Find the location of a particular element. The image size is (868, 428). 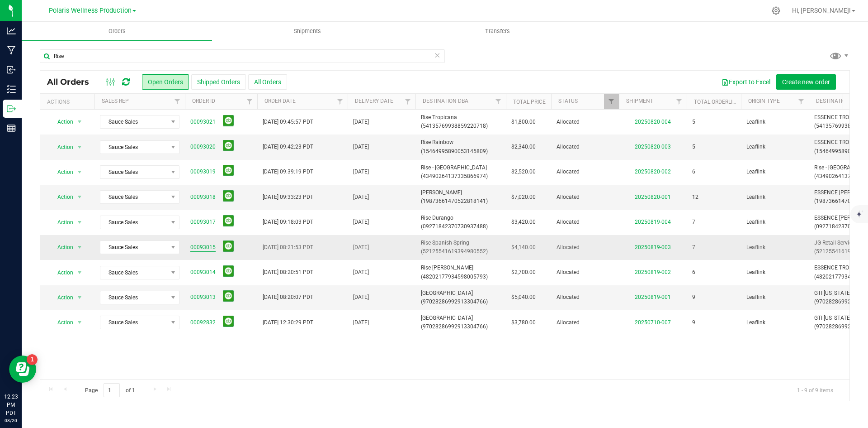

a: Destination is located at coordinates (833, 101).